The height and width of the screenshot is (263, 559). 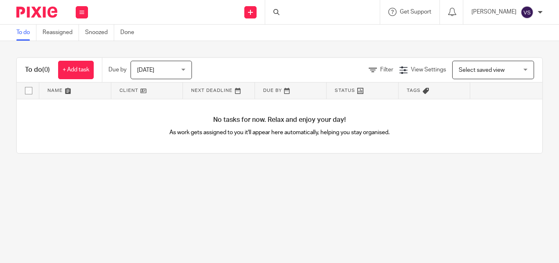 I want to click on img: Pixie, so click(x=37, y=12).